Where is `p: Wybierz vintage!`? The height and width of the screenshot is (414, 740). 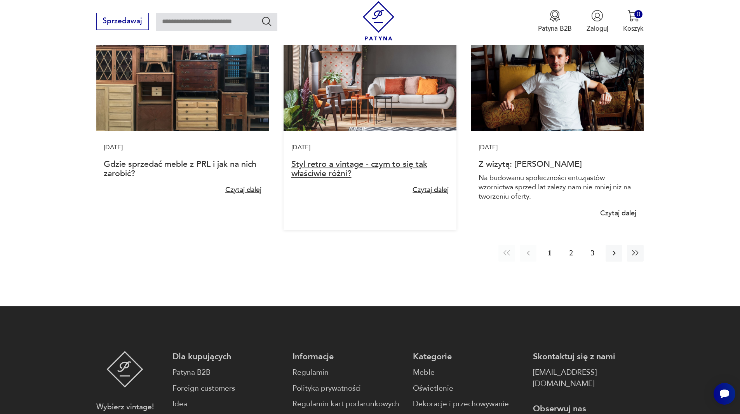 p: Wybierz vintage! is located at coordinates (125, 407).